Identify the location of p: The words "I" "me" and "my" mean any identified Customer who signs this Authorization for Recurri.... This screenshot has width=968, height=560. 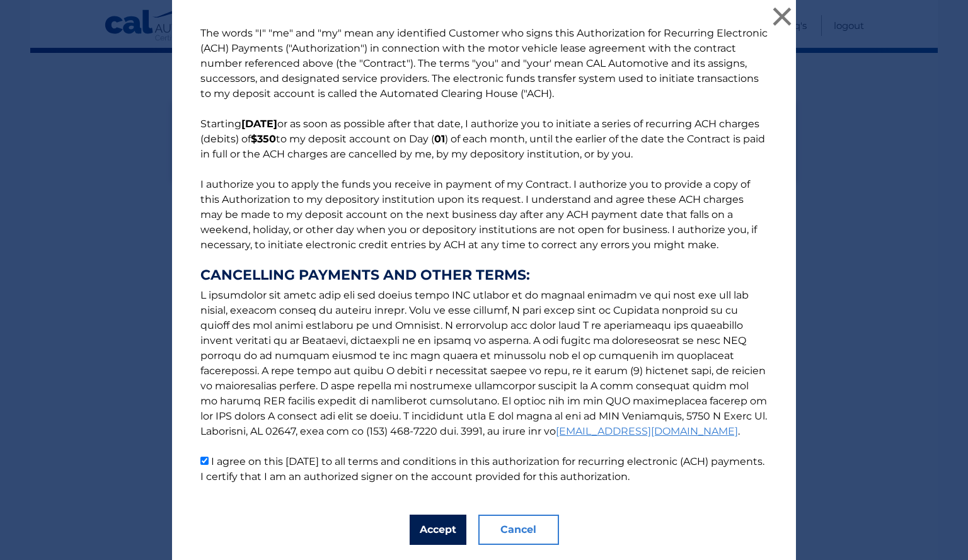
(484, 255).